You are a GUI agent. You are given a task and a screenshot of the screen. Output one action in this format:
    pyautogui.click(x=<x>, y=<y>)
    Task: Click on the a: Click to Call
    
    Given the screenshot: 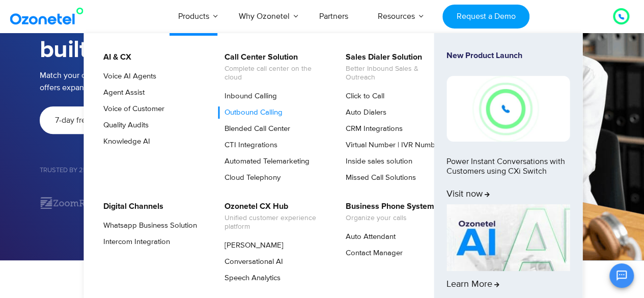 What is the action you would take?
    pyautogui.click(x=362, y=96)
    